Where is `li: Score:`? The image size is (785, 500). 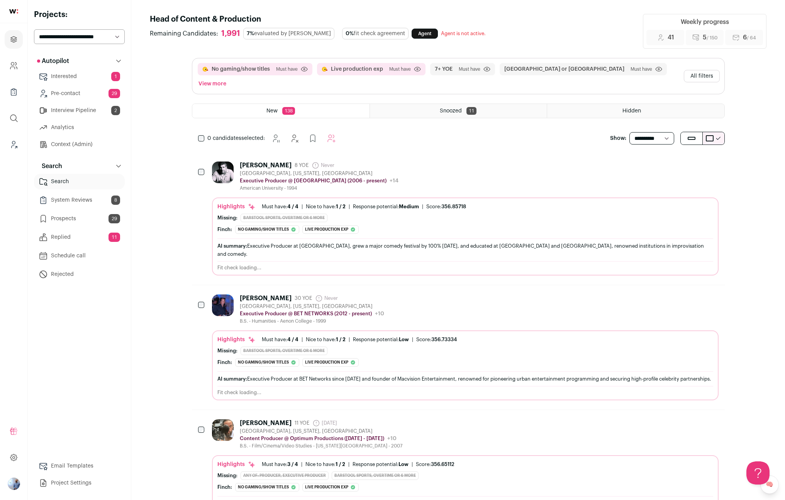
li: Score: is located at coordinates (446, 207).